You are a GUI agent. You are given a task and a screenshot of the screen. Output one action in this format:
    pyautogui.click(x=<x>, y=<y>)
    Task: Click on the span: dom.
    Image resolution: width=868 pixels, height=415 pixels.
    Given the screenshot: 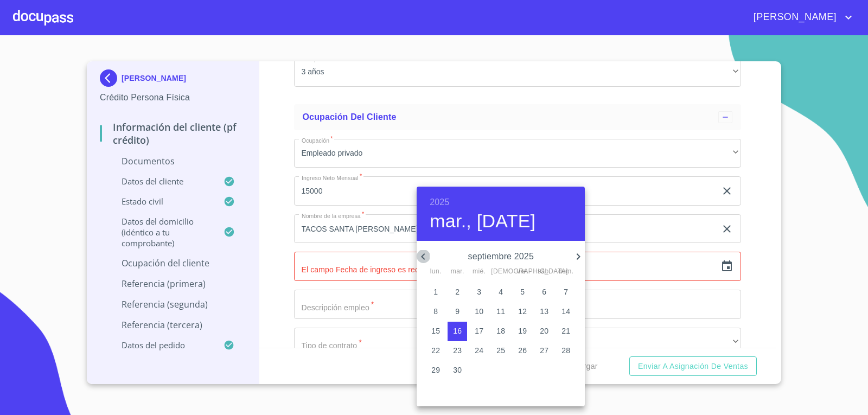 What is the action you would take?
    pyautogui.click(x=566, y=272)
    